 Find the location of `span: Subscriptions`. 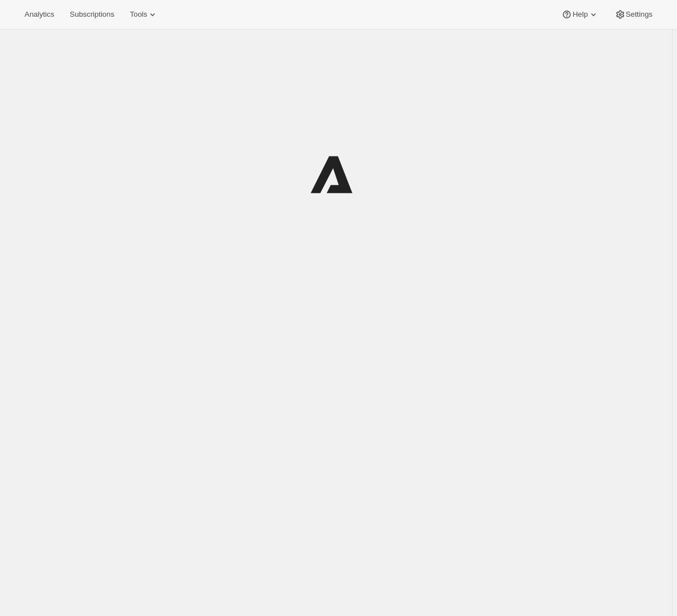

span: Subscriptions is located at coordinates (92, 14).